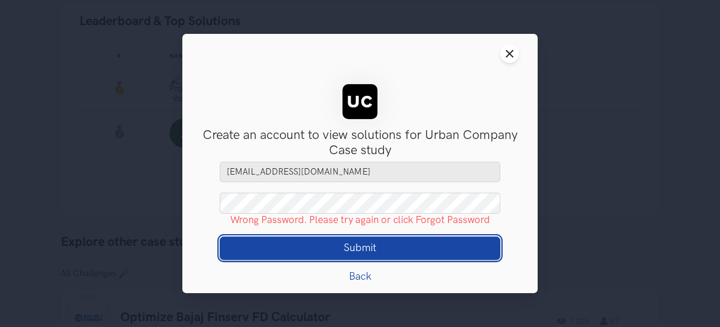 This screenshot has height=327, width=720. What do you see at coordinates (360, 143) in the screenshot?
I see `h3: Create an account to view solutions for Urban Company Case study` at bounding box center [360, 143].